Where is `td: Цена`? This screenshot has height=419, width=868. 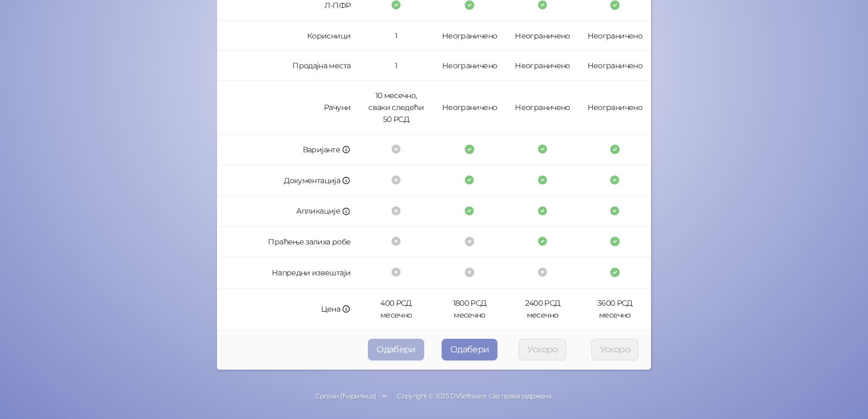
td: Цена is located at coordinates (288, 309).